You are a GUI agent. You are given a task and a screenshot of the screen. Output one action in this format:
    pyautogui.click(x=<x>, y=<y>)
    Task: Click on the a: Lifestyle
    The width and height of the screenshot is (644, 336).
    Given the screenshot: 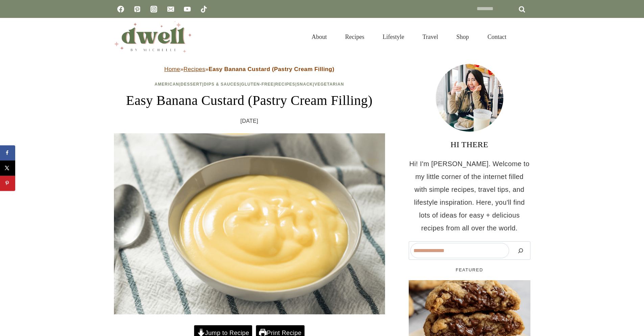 What is the action you would take?
    pyautogui.click(x=393, y=37)
    